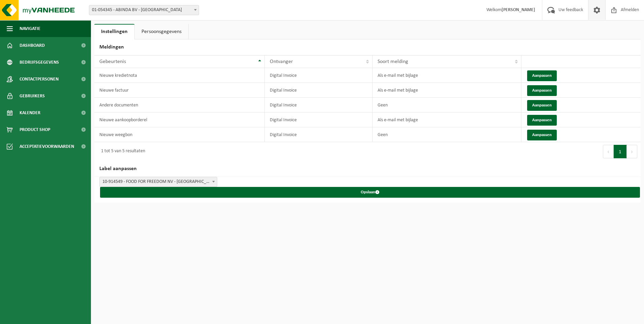 This screenshot has width=644, height=324. Describe the element at coordinates (114, 31) in the screenshot. I see `a: Instellingen` at that location.